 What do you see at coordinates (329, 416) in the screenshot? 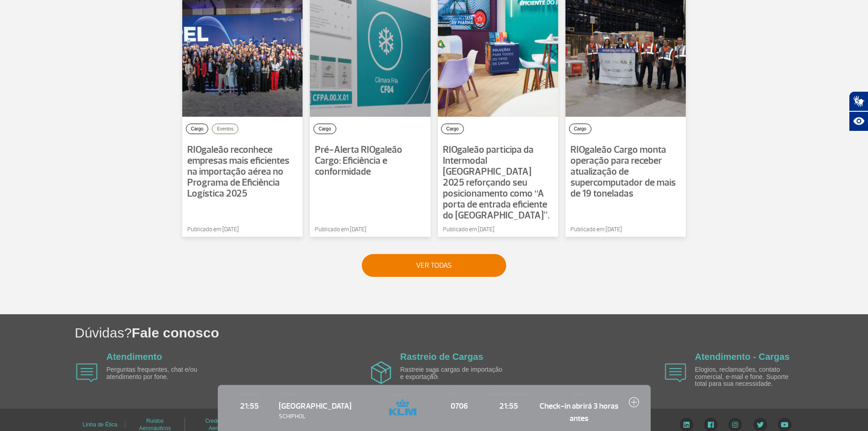
I see `span: SCHIPHOL` at bounding box center [329, 416].